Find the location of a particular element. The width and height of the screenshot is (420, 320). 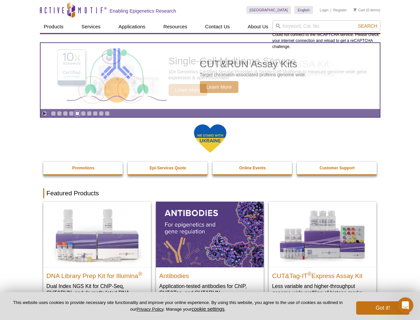

strong: Epi-Services Quote is located at coordinates (168, 168).